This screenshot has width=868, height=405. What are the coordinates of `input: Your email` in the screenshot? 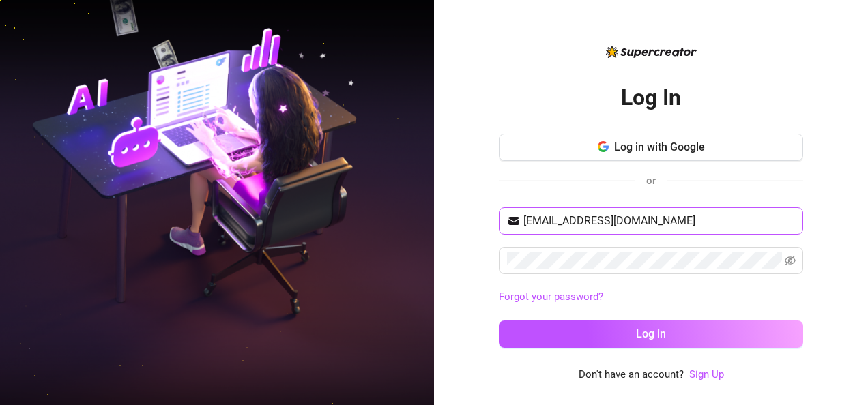 It's located at (659, 220).